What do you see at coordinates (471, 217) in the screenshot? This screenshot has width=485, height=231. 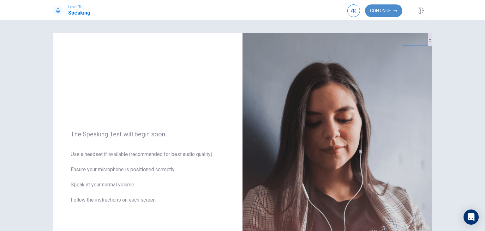 I see `div: Open Intercom Messenger` at bounding box center [471, 217].